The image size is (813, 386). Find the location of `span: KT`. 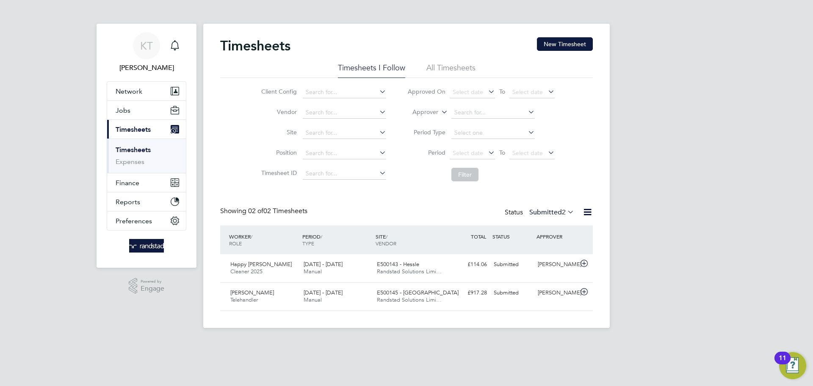

span: KT is located at coordinates (147, 46).